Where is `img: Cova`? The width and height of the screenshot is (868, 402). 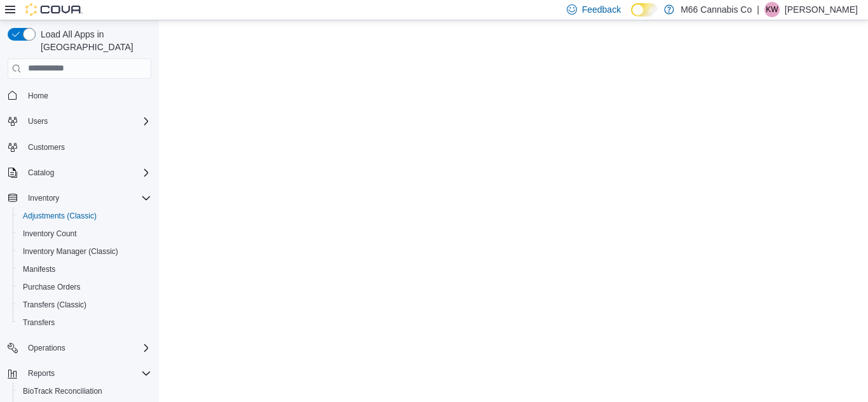
img: Cova is located at coordinates (54, 10).